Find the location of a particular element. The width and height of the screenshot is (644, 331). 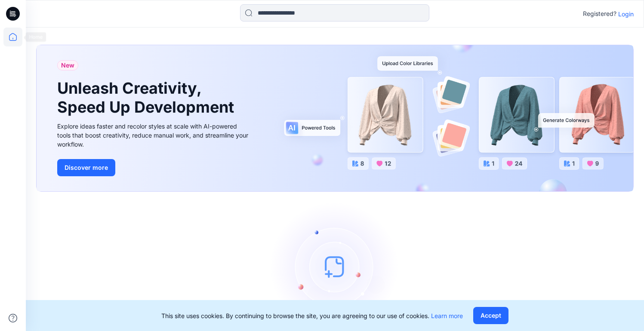

p: This site uses cookies. By continuing to browse the site, you are agreeing to our use of cookies. is located at coordinates (312, 315).